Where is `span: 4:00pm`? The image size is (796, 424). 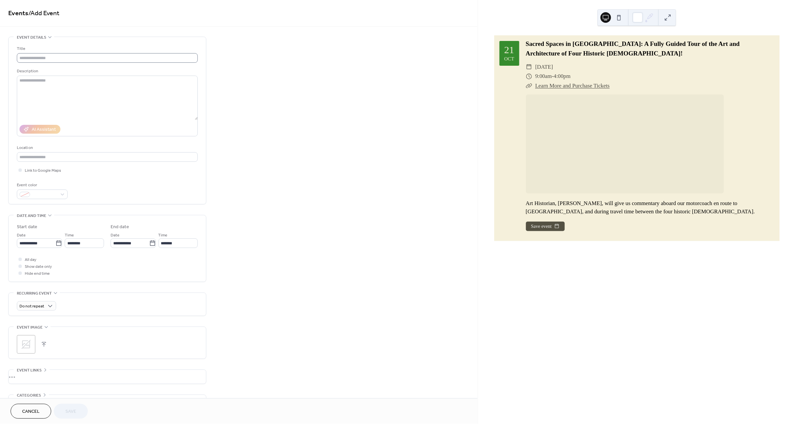 span: 4:00pm is located at coordinates (562, 76).